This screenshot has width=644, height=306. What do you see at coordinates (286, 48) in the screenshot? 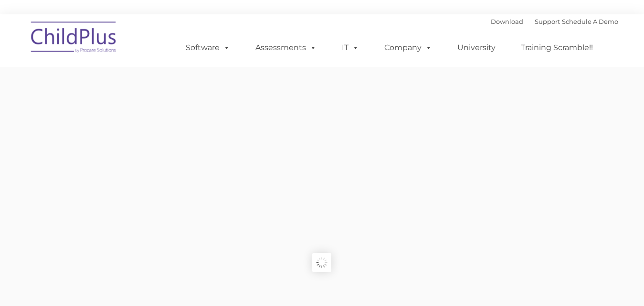
I see `a: Assessments` at bounding box center [286, 48].